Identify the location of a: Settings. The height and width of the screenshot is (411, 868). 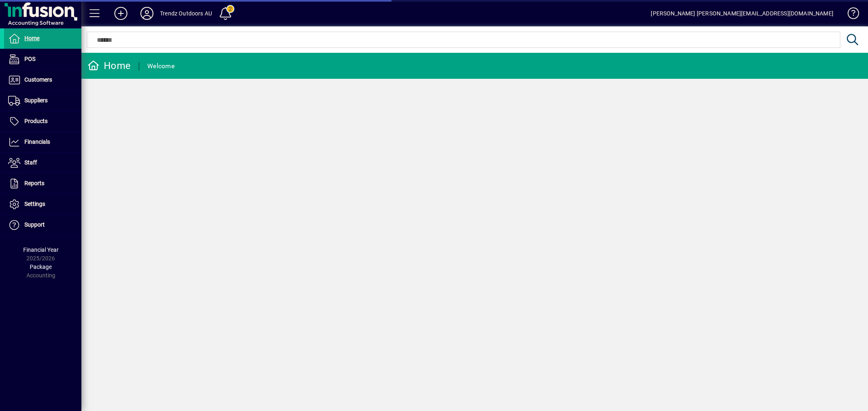
(42, 205).